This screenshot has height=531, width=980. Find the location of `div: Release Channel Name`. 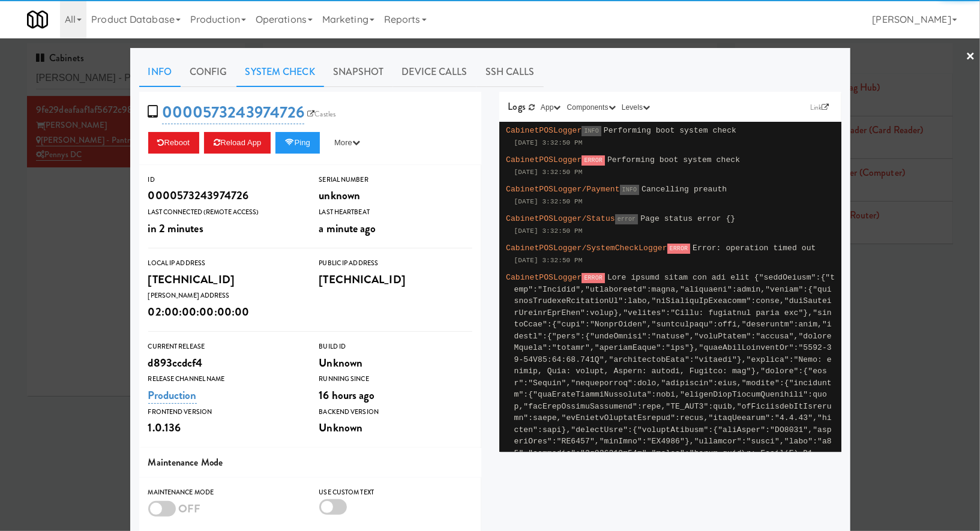

div: Release Channel Name is located at coordinates (224, 379).